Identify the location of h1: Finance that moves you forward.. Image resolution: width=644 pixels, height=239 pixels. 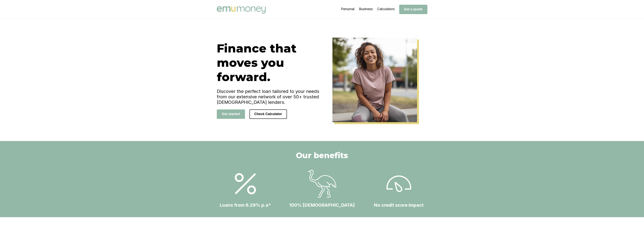
(270, 63).